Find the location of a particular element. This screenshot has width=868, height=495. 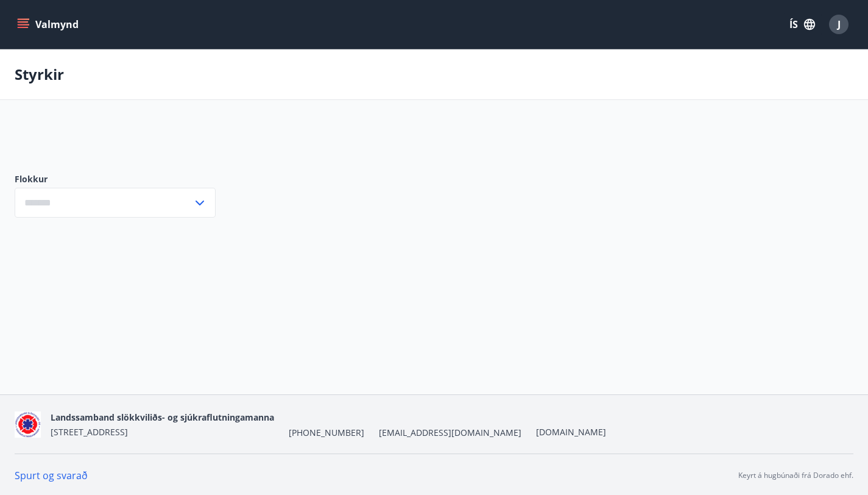

a: Spurt og svarað is located at coordinates (51, 475).